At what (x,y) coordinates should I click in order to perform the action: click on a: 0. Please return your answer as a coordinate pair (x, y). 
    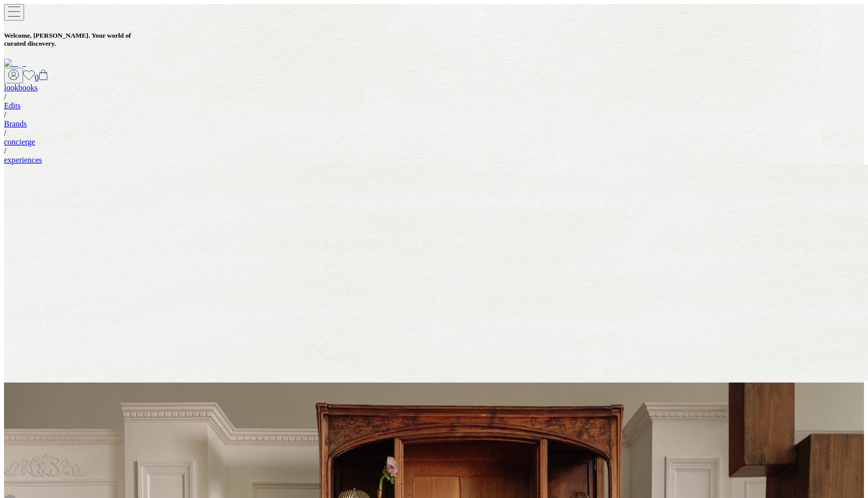
    Looking at the image, I should click on (41, 77).